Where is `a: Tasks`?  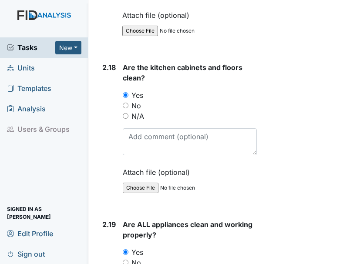 a: Tasks is located at coordinates (31, 47).